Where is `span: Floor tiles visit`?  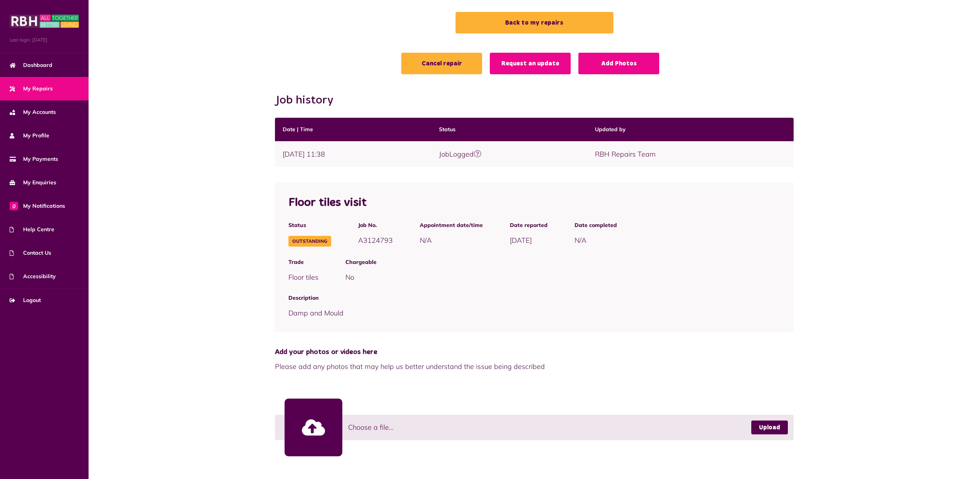 span: Floor tiles visit is located at coordinates (328, 203).